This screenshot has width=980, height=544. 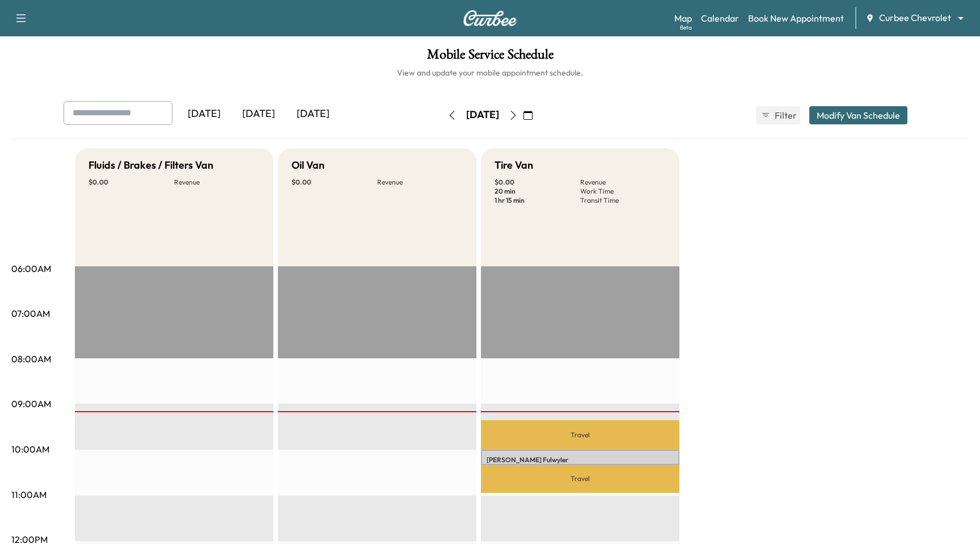 What do you see at coordinates (683, 18) in the screenshot?
I see `a: MapBeta` at bounding box center [683, 18].